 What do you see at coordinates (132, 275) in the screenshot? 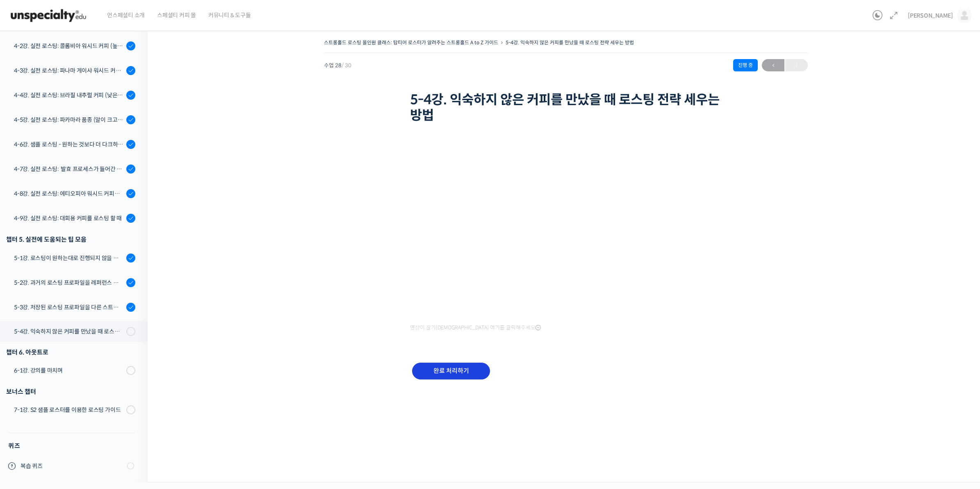
I see `span: 설정` at bounding box center [132, 275].